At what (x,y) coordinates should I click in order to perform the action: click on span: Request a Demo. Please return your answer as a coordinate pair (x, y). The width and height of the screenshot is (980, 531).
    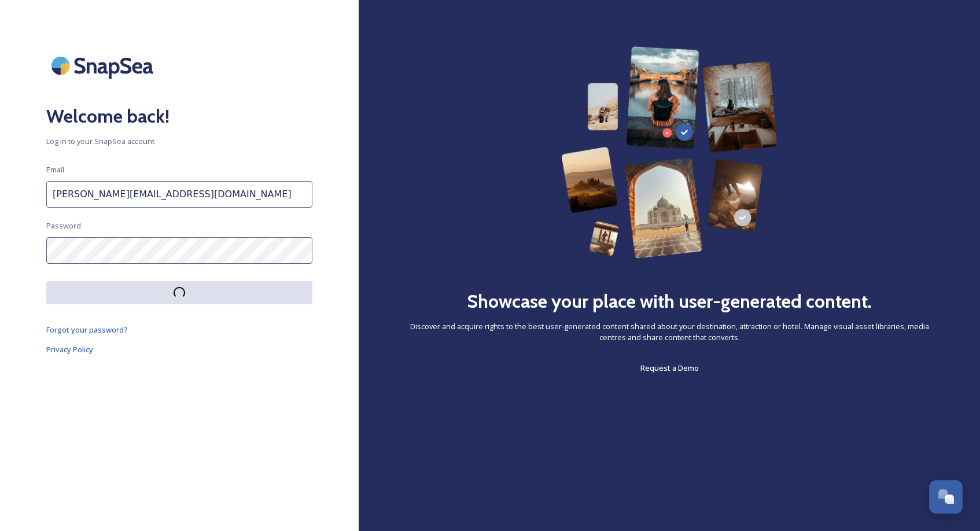
    Looking at the image, I should click on (669, 368).